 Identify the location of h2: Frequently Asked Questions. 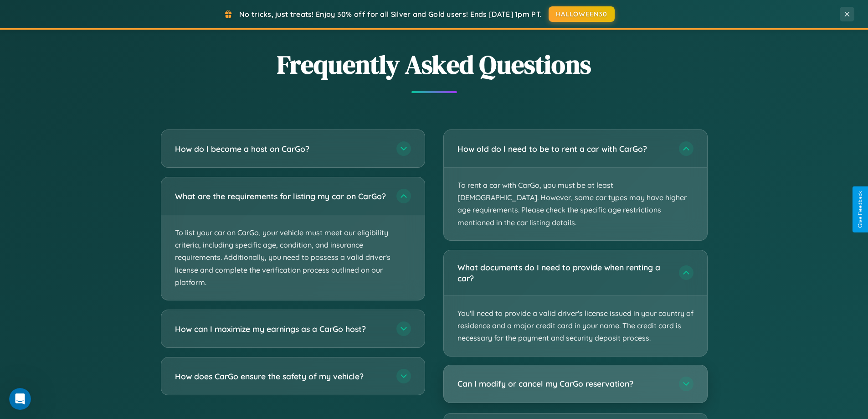
(434, 64).